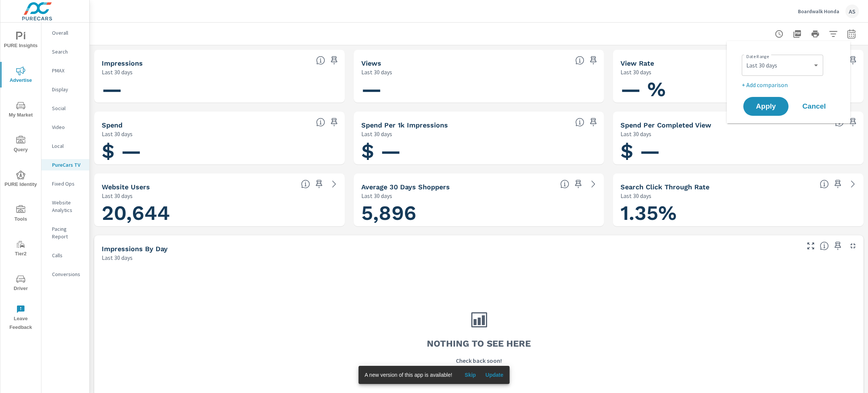 This screenshot has height=393, width=868. Describe the element at coordinates (470, 375) in the screenshot. I see `button: Skip` at that location.